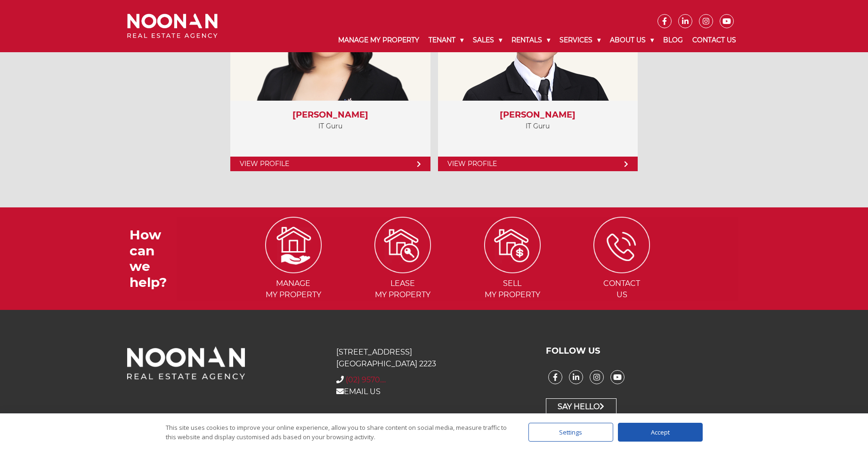 The width and height of the screenshot is (868, 451). I want to click on a: Leasemy Property, so click(403, 270).